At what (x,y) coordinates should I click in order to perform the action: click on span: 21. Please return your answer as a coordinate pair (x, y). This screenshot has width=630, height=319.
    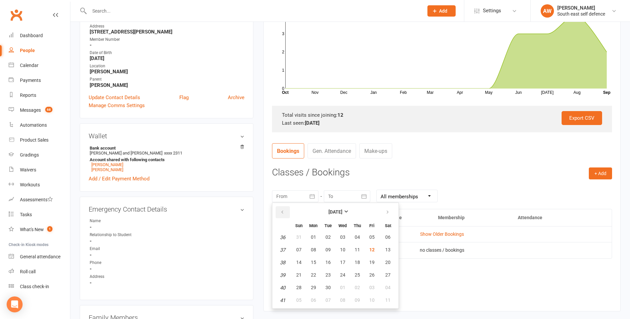
    Looking at the image, I should click on (299, 275).